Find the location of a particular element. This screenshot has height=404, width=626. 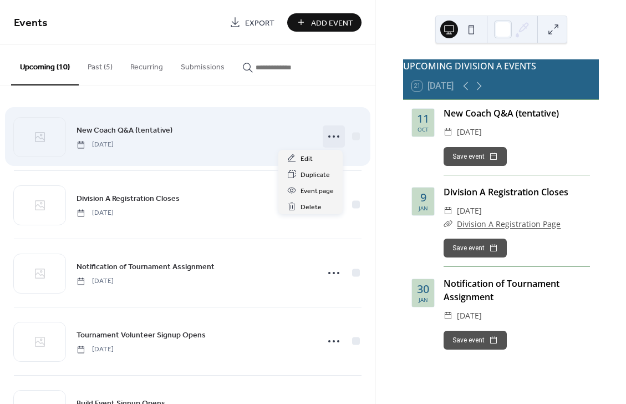

span: Add Event is located at coordinates (332, 23).